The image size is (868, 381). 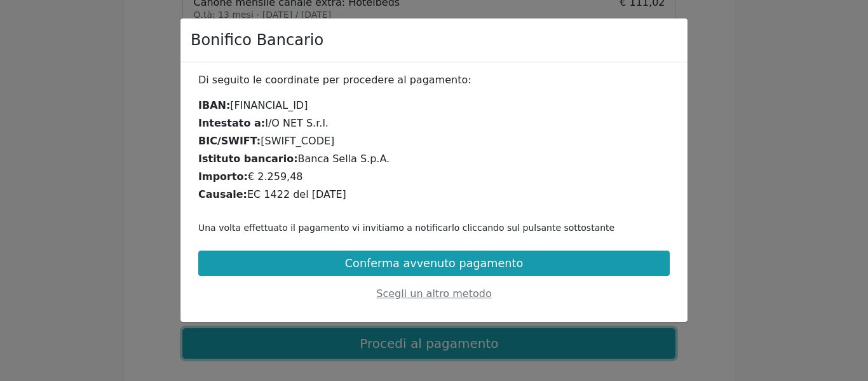 What do you see at coordinates (248, 158) in the screenshot?
I see `b: Istituto bancario:` at bounding box center [248, 158].